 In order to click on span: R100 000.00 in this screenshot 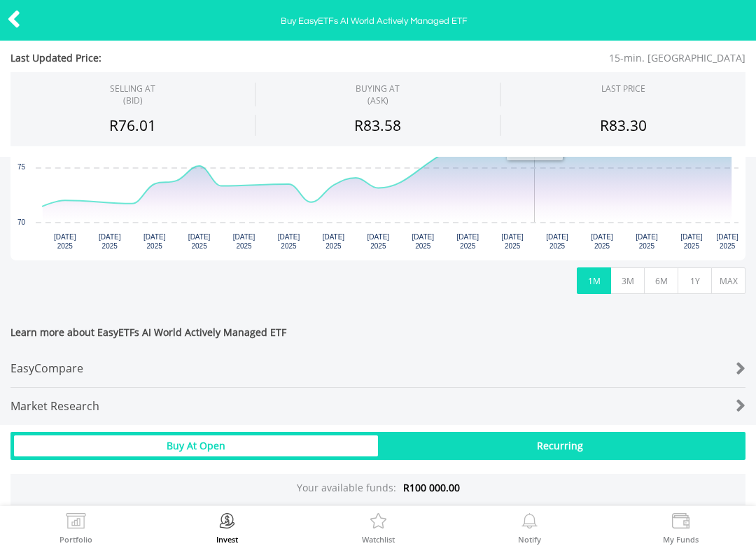, I will do `click(431, 487)`.